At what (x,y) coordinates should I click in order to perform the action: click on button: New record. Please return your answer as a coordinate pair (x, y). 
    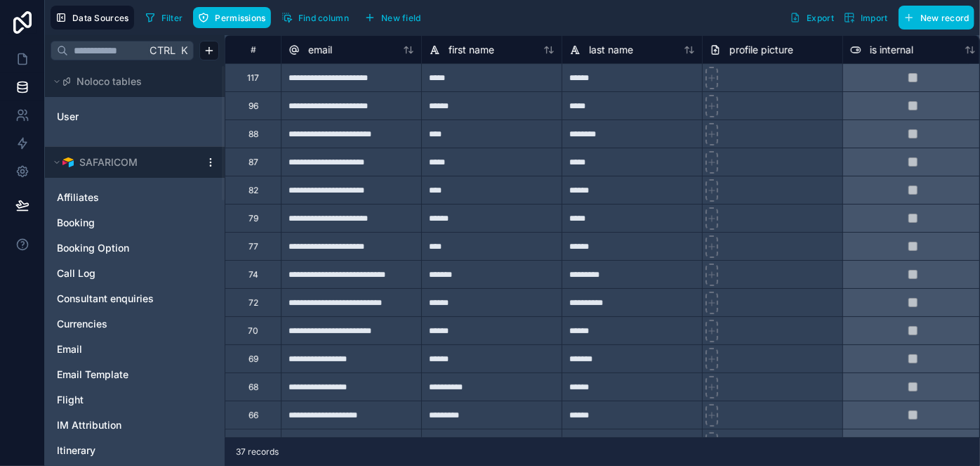
    Looking at the image, I should click on (936, 18).